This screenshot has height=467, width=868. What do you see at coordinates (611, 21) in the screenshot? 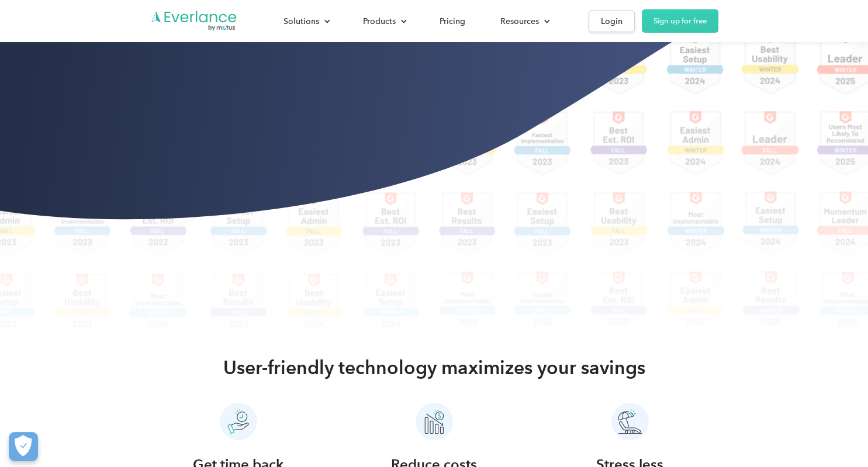
I see `a: Login` at bounding box center [611, 21].